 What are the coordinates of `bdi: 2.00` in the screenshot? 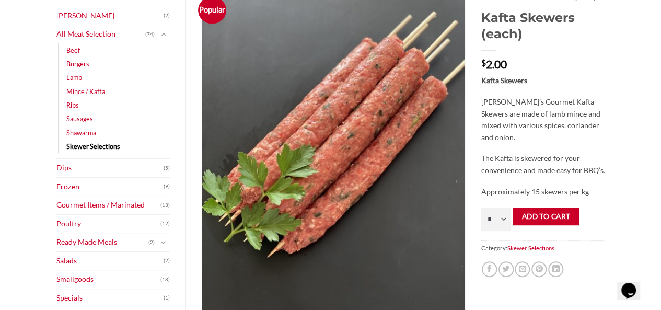 It's located at (493, 64).